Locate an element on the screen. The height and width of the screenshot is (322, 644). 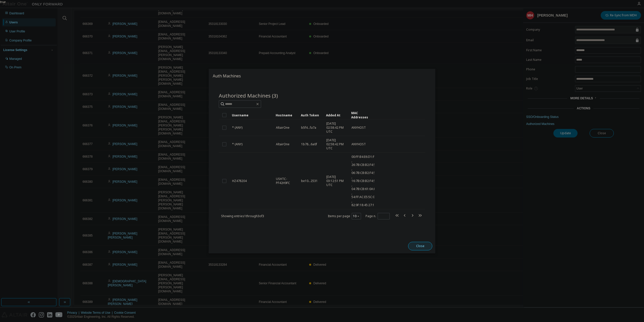
div: MAC Addresses is located at coordinates (362, 115).